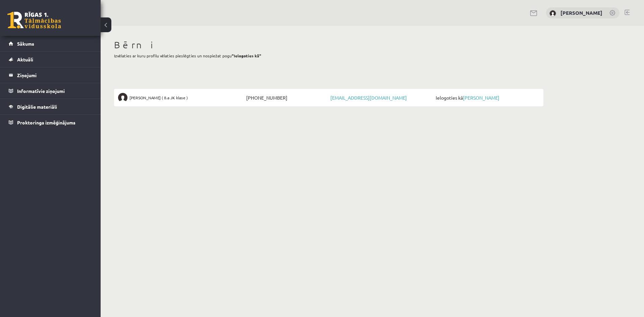 This screenshot has width=644, height=317. I want to click on h1: Bērni, so click(329, 45).